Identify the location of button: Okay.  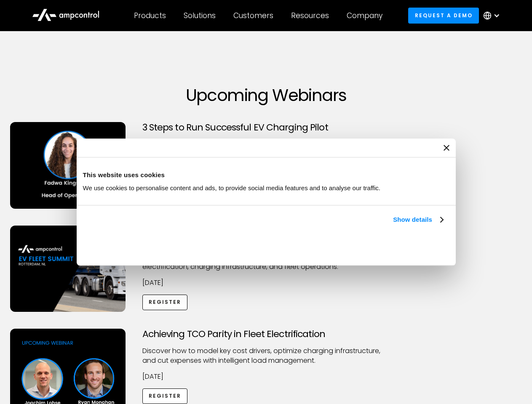
(386, 247).